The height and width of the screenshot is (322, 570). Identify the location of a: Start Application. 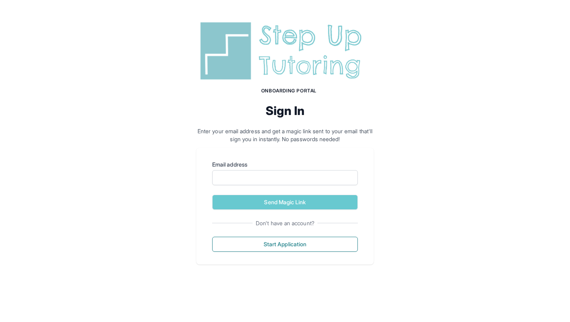
(285, 244).